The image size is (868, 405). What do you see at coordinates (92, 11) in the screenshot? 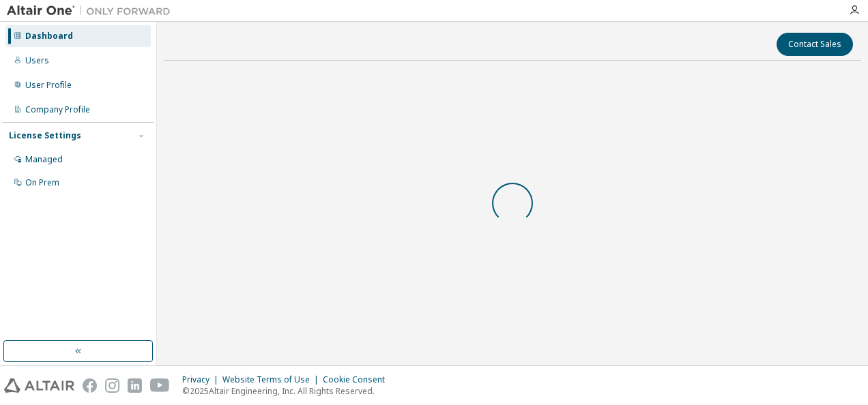
I see `img: Altair One` at bounding box center [92, 11].